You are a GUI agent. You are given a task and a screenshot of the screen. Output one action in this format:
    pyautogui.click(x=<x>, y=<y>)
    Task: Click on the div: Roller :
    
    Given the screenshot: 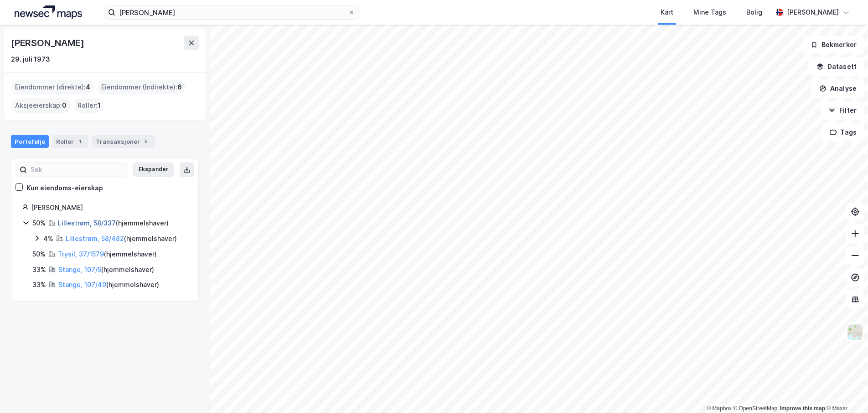 What is the action you would take?
    pyautogui.click(x=89, y=105)
    